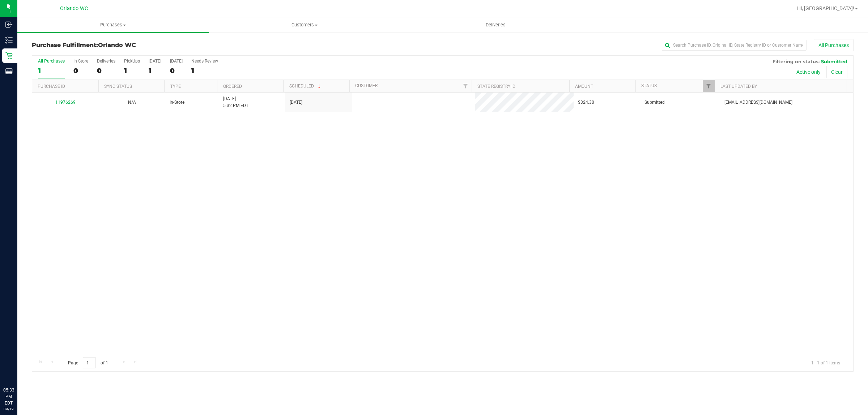 Image resolution: width=868 pixels, height=415 pixels. Describe the element at coordinates (366, 85) in the screenshot. I see `a: Customer` at that location.